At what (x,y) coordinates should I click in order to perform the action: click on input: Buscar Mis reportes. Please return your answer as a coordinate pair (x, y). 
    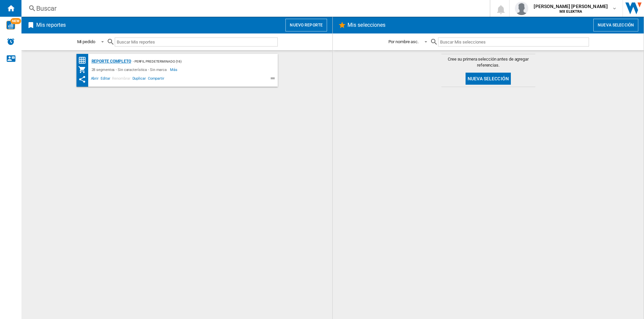
    Looking at the image, I should click on (196, 42).